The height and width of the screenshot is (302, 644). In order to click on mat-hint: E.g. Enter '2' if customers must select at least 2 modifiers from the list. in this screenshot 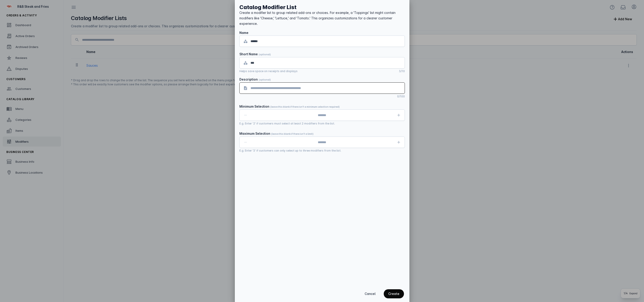, I will do `click(287, 123)`.